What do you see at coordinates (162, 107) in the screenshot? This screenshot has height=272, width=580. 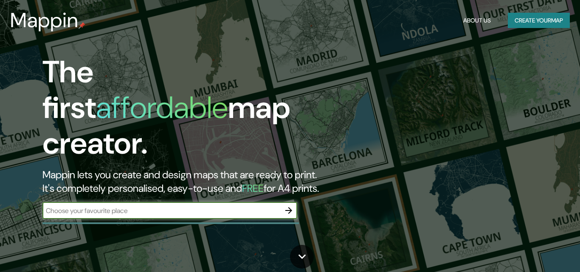 I see `h1: affordable` at bounding box center [162, 107].